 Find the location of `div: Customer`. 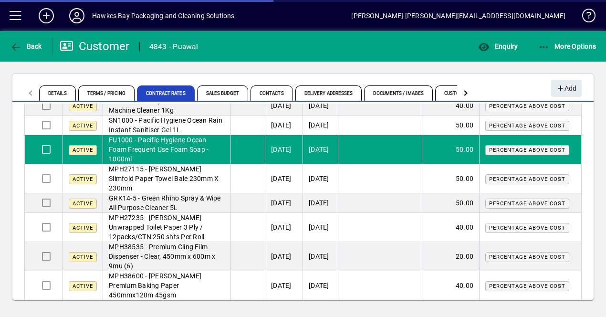

div: Customer is located at coordinates (94, 46).